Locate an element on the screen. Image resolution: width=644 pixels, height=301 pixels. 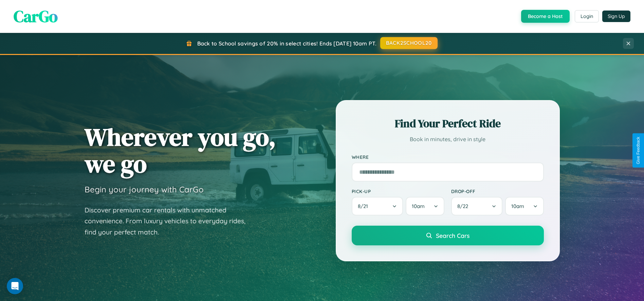
label: Pick-up is located at coordinates (398, 191).